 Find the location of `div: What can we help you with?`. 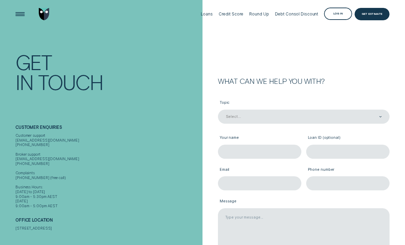

div: What can we help you with? is located at coordinates (304, 81).